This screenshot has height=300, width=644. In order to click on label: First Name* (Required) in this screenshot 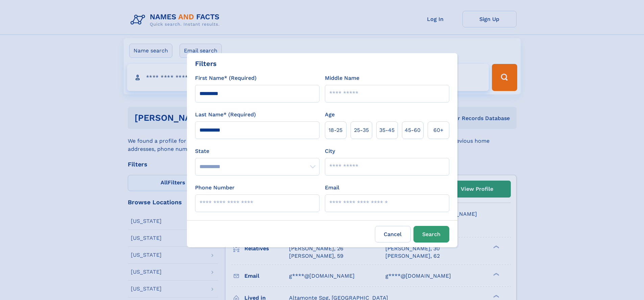, I will do `click(226, 78)`.